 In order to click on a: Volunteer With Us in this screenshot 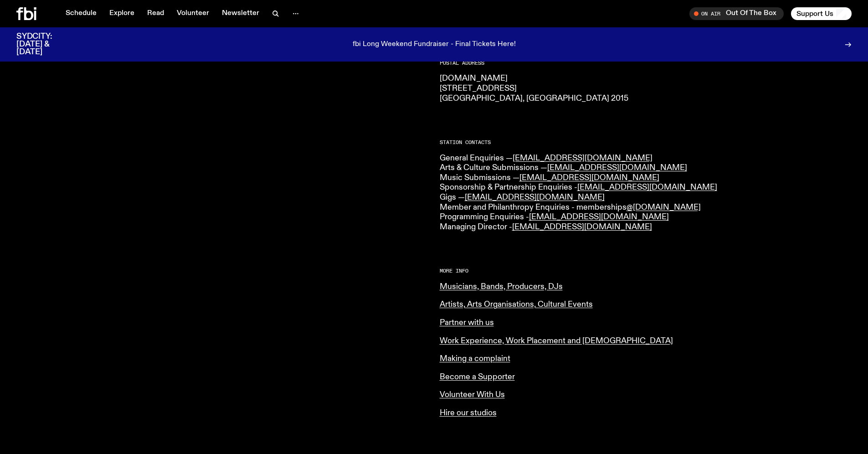, I will do `click(472, 395)`.